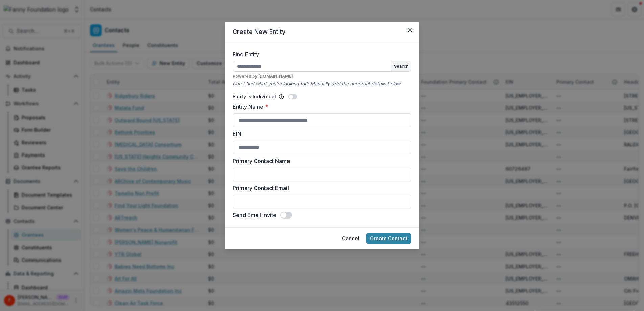 The width and height of the screenshot is (644, 311). What do you see at coordinates (410, 30) in the screenshot?
I see `button: Close` at bounding box center [410, 30].